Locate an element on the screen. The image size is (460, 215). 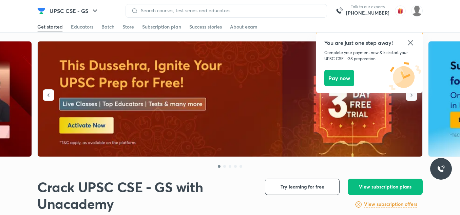
img: avatar is located at coordinates (400, 11).